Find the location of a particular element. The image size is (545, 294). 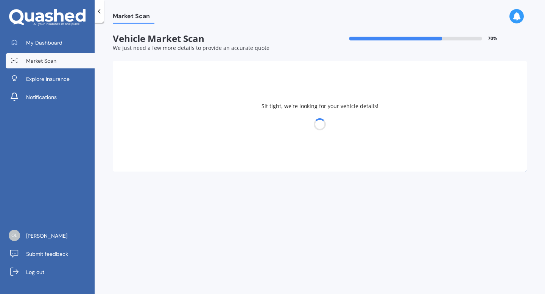

a: Market Scan is located at coordinates (50, 61).